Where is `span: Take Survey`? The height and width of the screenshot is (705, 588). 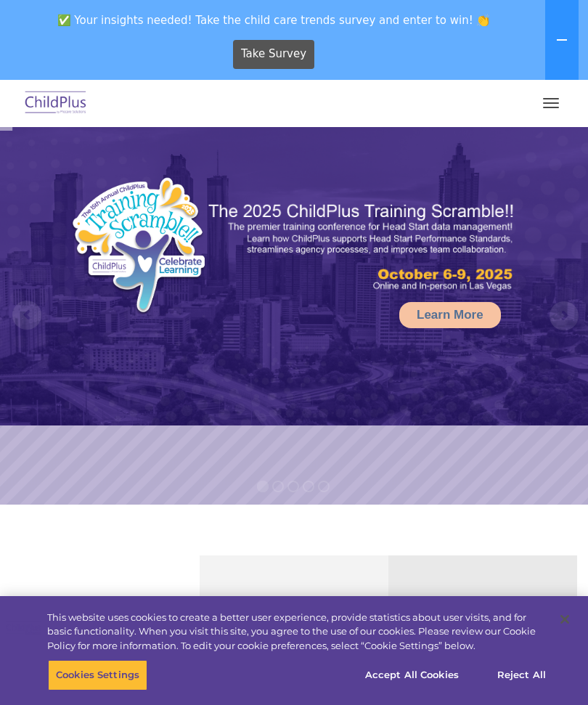 span: Take Survey is located at coordinates (274, 54).